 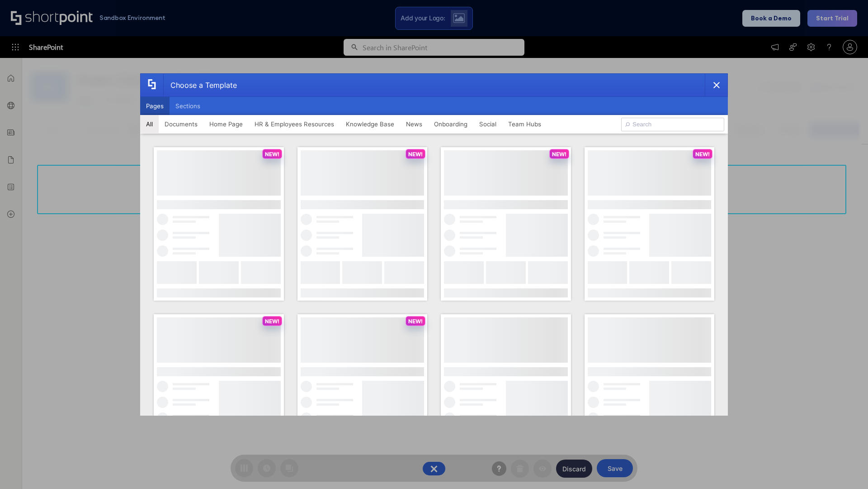 What do you see at coordinates (188, 106) in the screenshot?
I see `button: Sections` at bounding box center [188, 106].